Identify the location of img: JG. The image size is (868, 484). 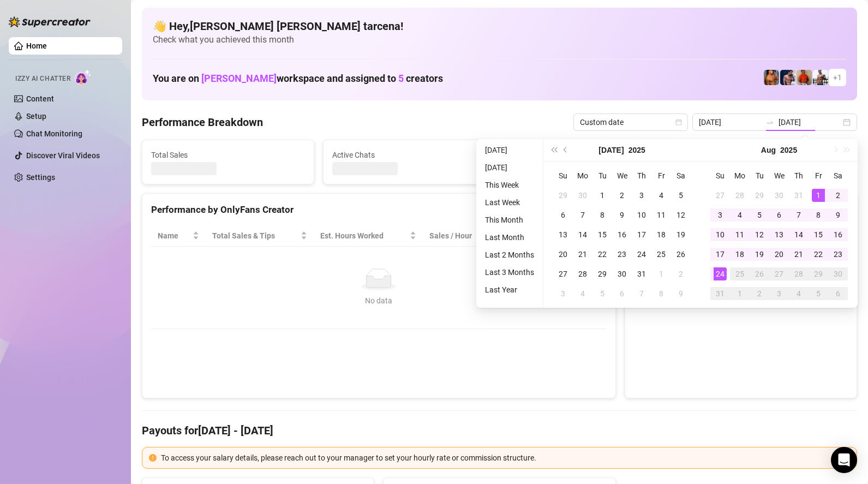
(772, 78).